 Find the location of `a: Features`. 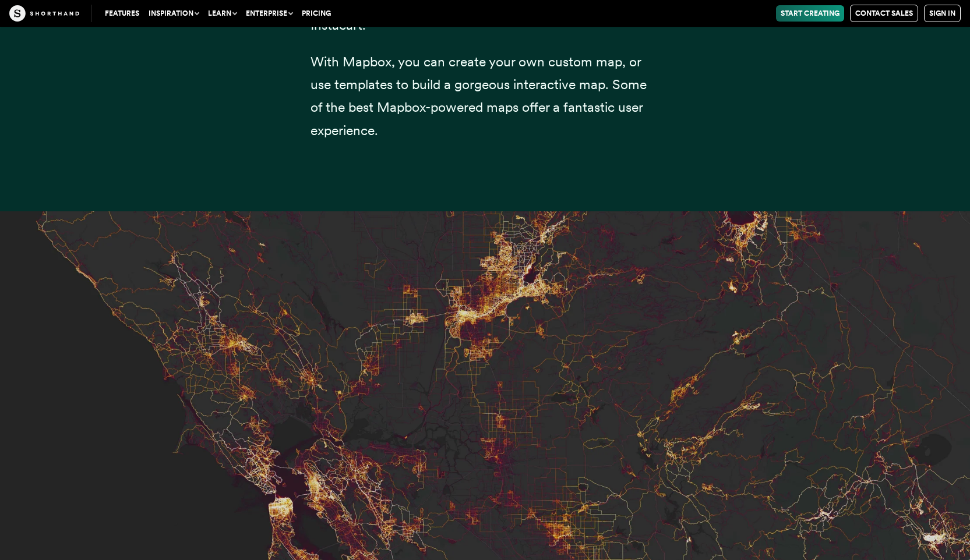

a: Features is located at coordinates (121, 13).